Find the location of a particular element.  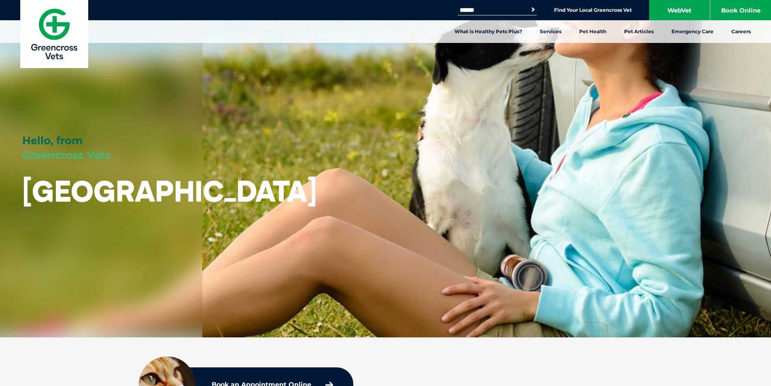

button: Search is located at coordinates (533, 10).